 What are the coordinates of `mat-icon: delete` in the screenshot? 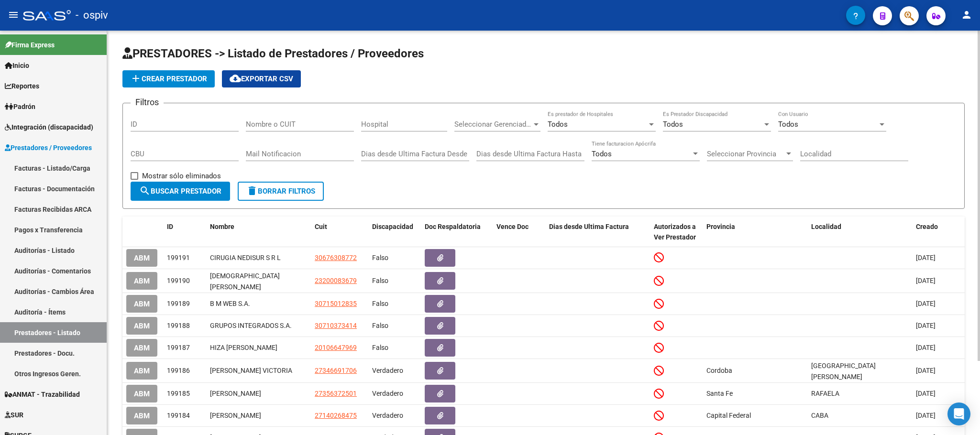 It's located at (252, 191).